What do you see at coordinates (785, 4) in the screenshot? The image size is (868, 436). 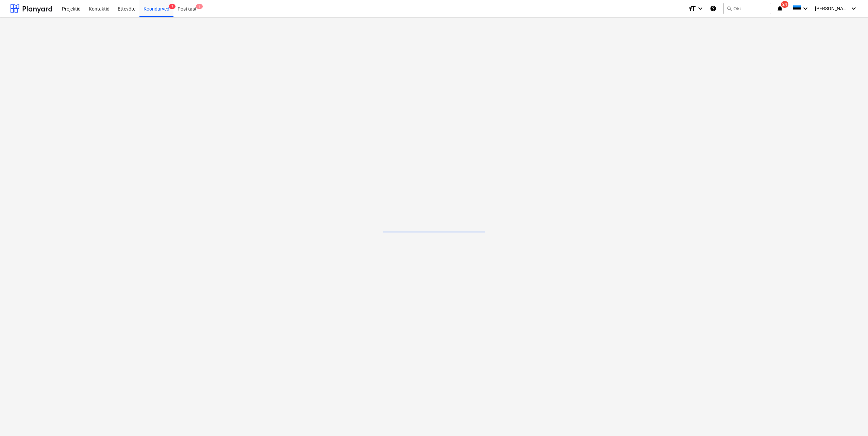 I see `span: 24` at bounding box center [785, 4].